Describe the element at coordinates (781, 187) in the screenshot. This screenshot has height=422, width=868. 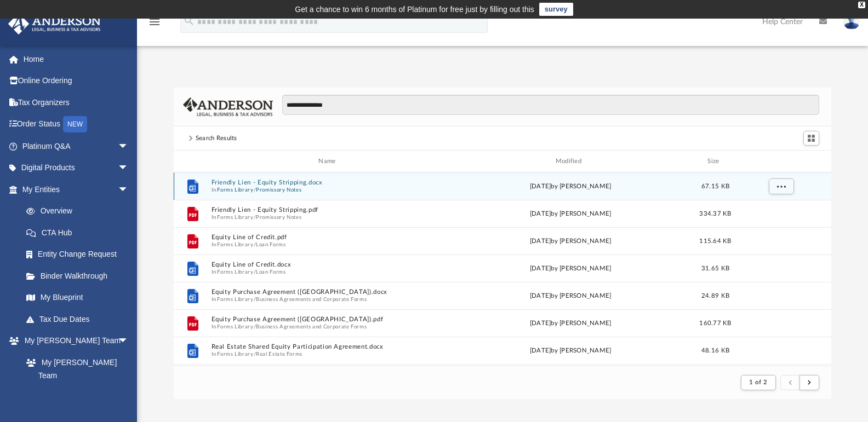
I see `button: More options` at that location.